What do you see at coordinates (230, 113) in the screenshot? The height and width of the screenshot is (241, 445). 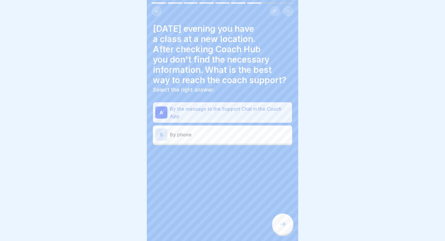 I see `p: By the message to the Support Chat in the Coach App` at bounding box center [230, 113].